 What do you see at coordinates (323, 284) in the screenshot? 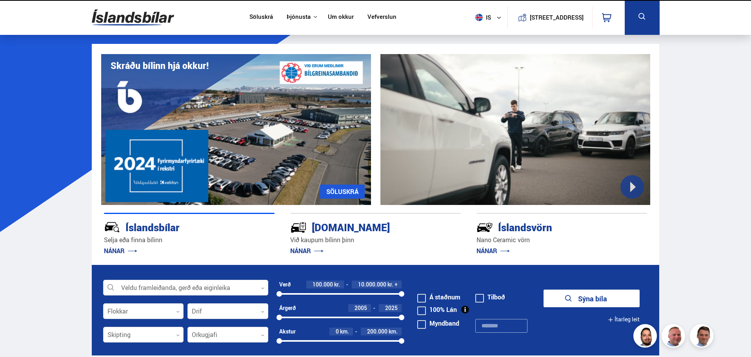
I see `span: 100.000` at bounding box center [323, 284].